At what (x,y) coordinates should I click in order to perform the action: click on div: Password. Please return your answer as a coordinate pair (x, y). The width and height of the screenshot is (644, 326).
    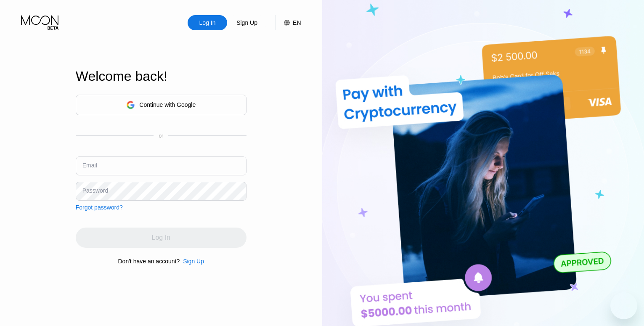
    Looking at the image, I should click on (95, 191).